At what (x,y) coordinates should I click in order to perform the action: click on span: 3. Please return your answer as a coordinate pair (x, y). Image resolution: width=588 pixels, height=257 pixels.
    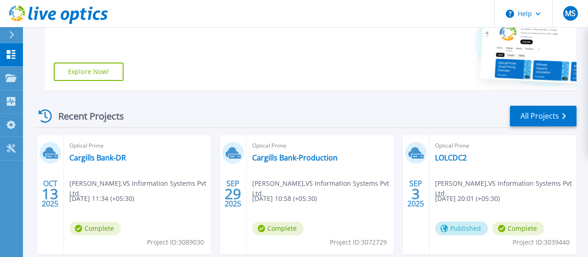
    Looking at the image, I should click on (416, 194).